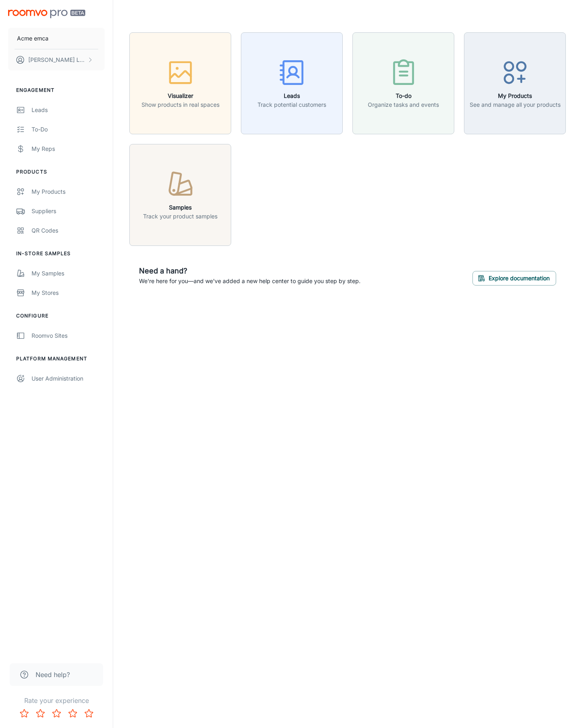 The width and height of the screenshot is (582, 728). I want to click on div: My Products, so click(68, 191).